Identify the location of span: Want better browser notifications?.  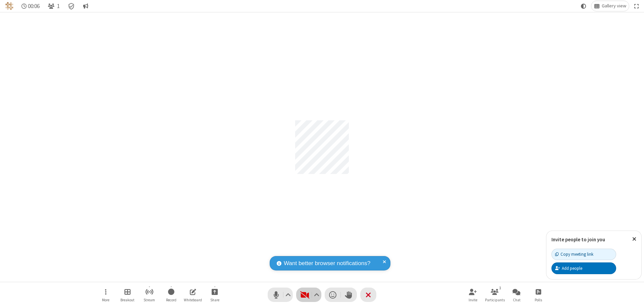
(327, 264).